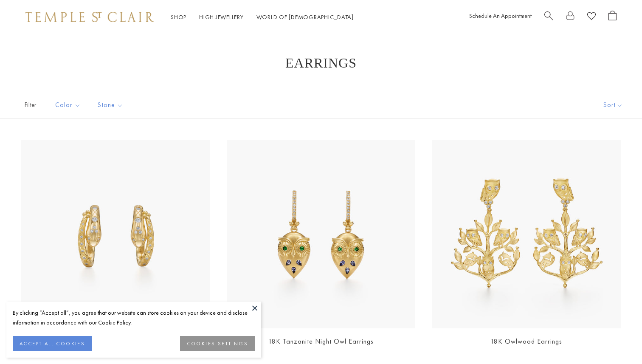 The height and width of the screenshot is (364, 642). I want to click on button: Stone, so click(111, 105).